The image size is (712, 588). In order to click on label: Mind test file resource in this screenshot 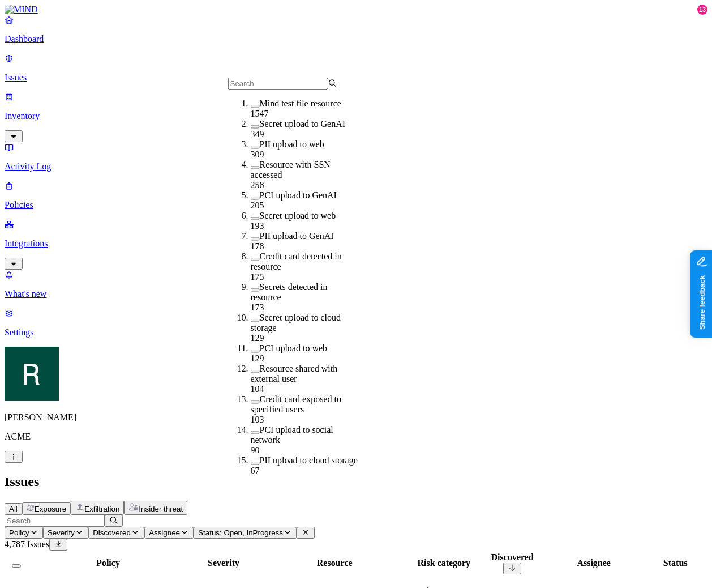, I will do `click(300, 103)`.